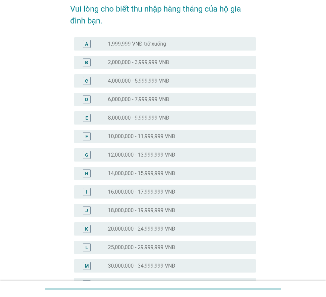 The height and width of the screenshot is (297, 326). What do you see at coordinates (86, 99) in the screenshot?
I see `div: D` at bounding box center [86, 99].